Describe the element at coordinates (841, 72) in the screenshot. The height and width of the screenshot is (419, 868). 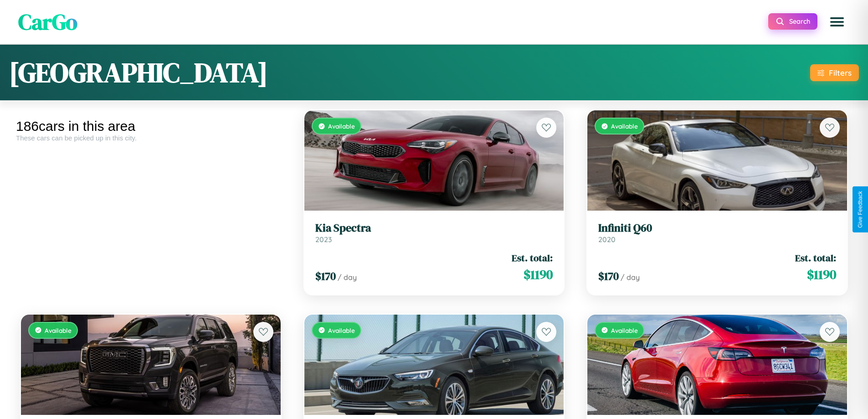
I see `div: Filters` at that location.